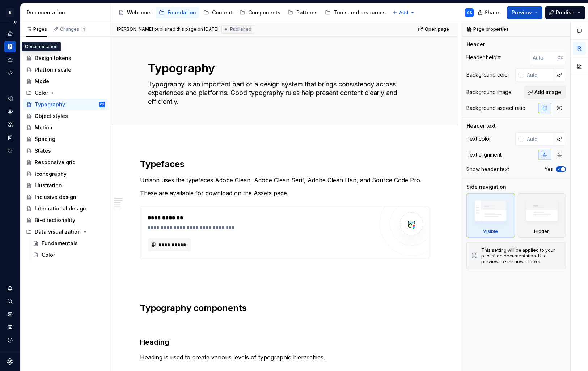 Image resolution: width=588 pixels, height=371 pixels. I want to click on div: Motion, so click(43, 128).